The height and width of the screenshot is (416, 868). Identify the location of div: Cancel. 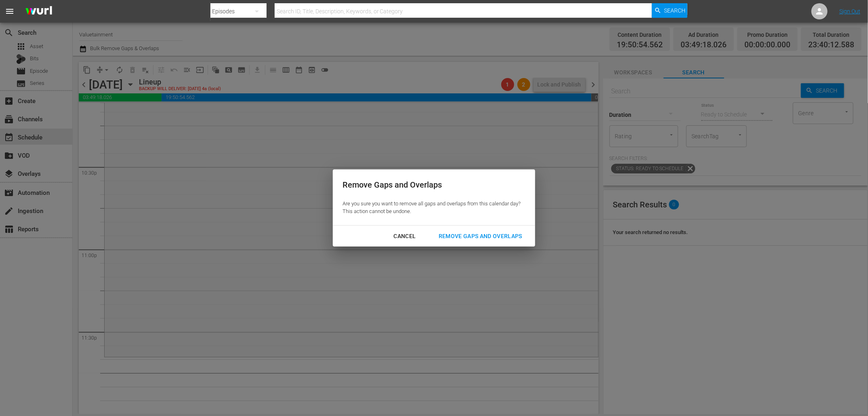
(405, 236).